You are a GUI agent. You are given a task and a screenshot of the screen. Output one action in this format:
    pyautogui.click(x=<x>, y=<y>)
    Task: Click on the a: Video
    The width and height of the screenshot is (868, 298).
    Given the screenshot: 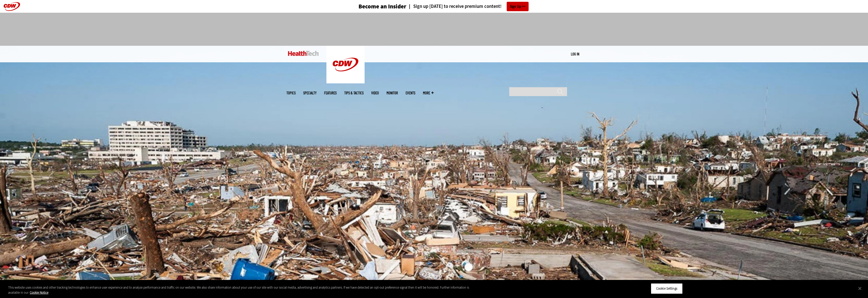 What is the action you would take?
    pyautogui.click(x=375, y=93)
    